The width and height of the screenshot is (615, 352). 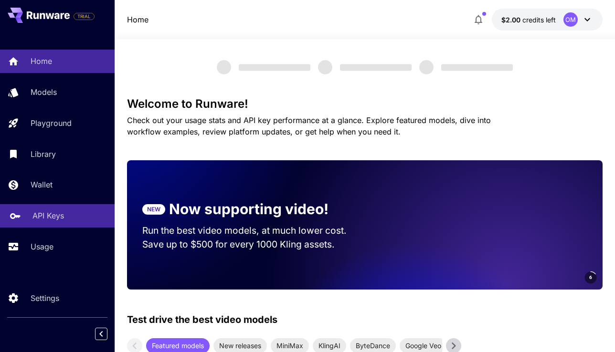 I want to click on p: Usage, so click(x=42, y=247).